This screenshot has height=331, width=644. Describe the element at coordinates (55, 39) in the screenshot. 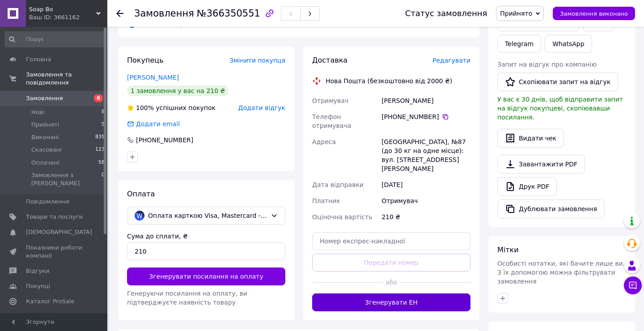

I see `input: Пошук` at that location.